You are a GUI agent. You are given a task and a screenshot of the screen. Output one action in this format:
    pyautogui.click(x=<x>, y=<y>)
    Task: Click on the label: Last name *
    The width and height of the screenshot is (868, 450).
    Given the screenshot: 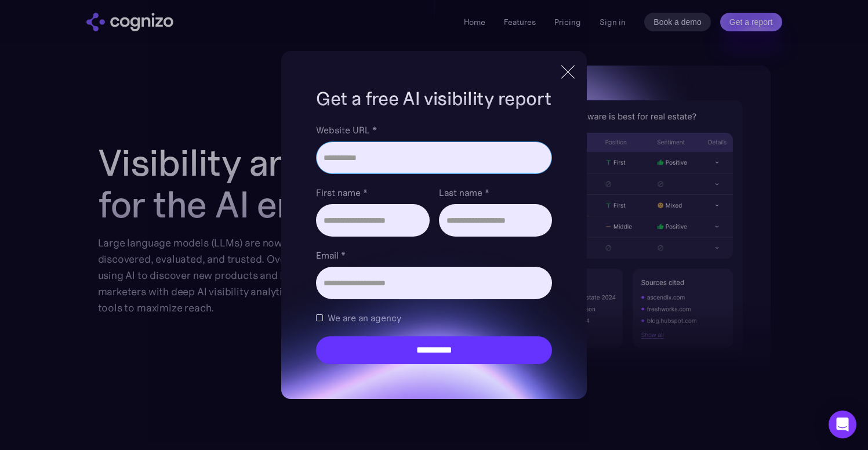 What is the action you would take?
    pyautogui.click(x=495, y=192)
    